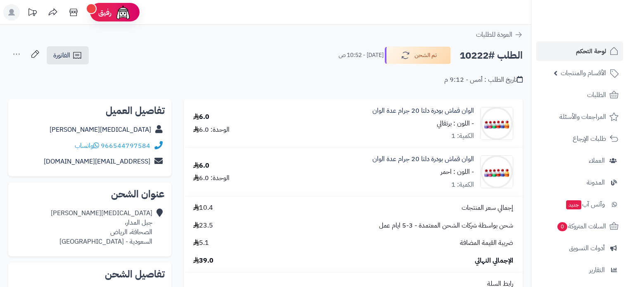 The image size is (628, 287). Describe the element at coordinates (32, 13) in the screenshot. I see `a: تحديثات المنصة` at that location.